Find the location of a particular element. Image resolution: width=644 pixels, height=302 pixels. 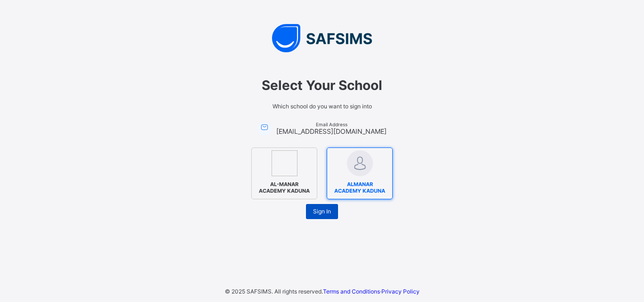

span: Select Your School is located at coordinates (322, 85).